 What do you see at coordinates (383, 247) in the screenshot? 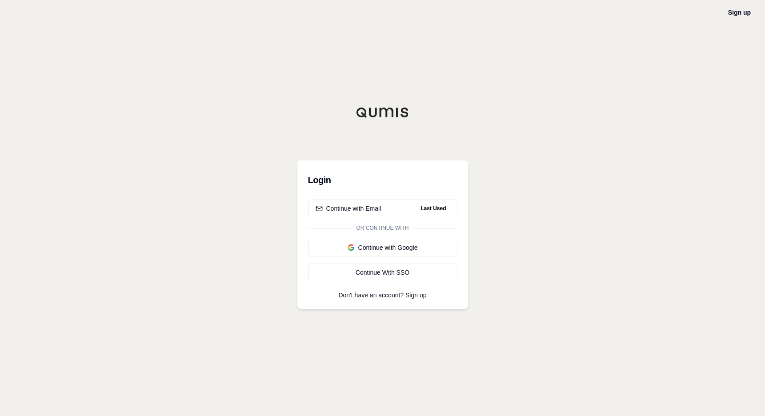
I see `div: Continue with Google` at bounding box center [383, 247].